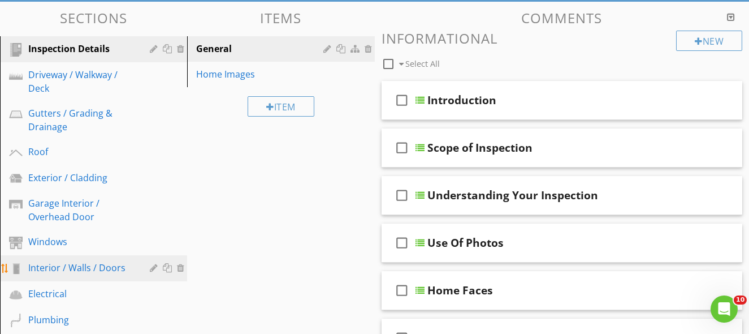 The height and width of the screenshot is (334, 749). What do you see at coordinates (562, 38) in the screenshot?
I see `h3: Informational` at bounding box center [562, 38].